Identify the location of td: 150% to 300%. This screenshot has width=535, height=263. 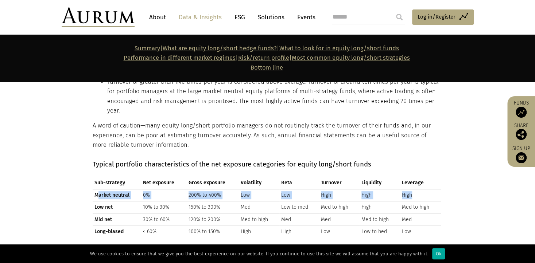
(213, 207).